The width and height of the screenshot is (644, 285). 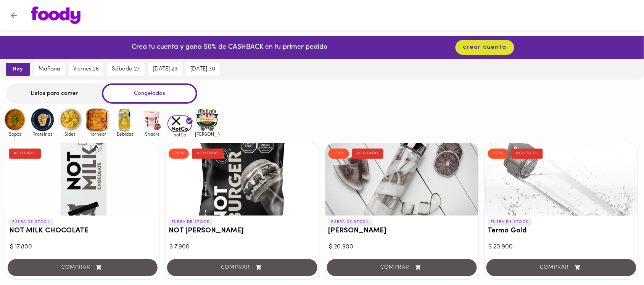 What do you see at coordinates (14, 15) in the screenshot?
I see `button: Volver` at bounding box center [14, 15].